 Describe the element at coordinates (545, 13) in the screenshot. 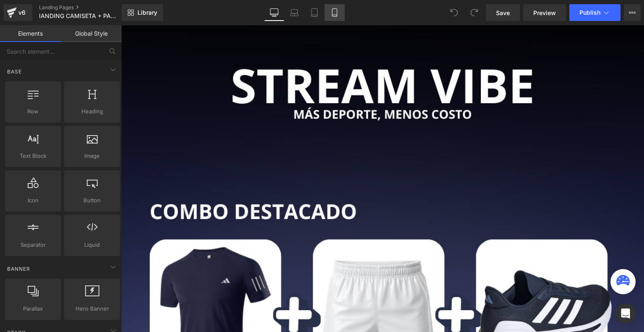

I see `span: Preview` at that location.